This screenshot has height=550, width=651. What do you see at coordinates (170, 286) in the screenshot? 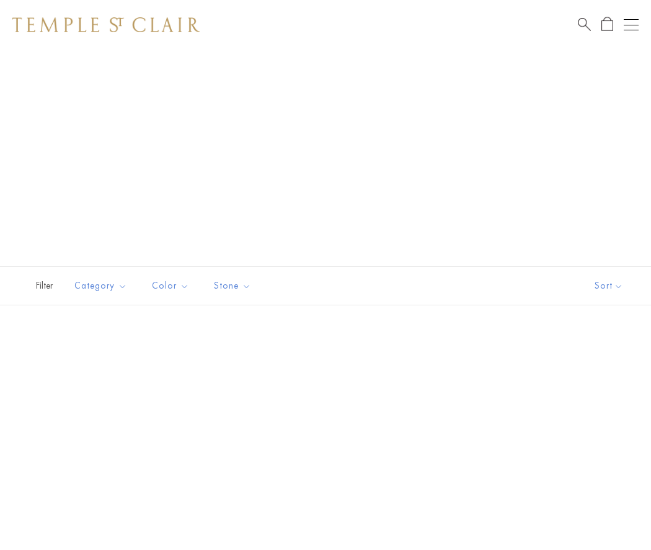
I see `button: Color` at bounding box center [170, 286].